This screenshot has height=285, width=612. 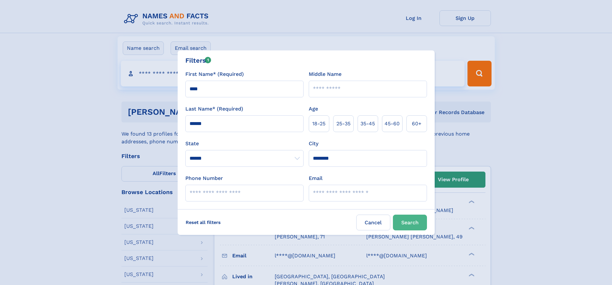 What do you see at coordinates (410, 222) in the screenshot?
I see `button: Search` at bounding box center [410, 222].